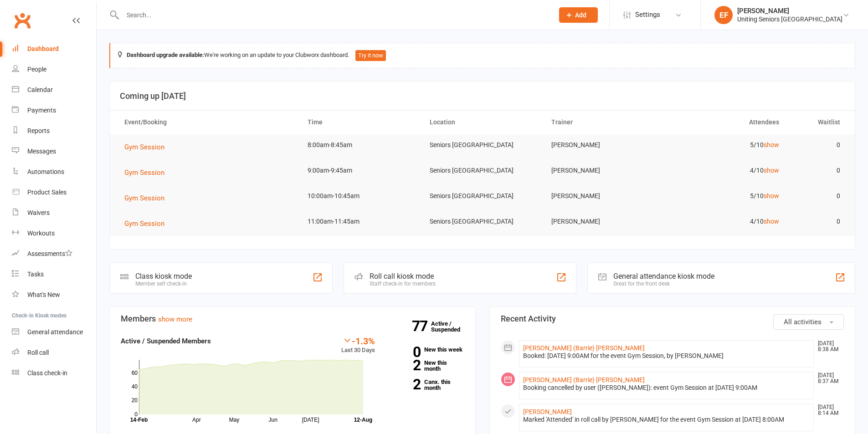 The width and height of the screenshot is (868, 434). Describe the element at coordinates (292, 318) in the screenshot. I see `h3: Members` at that location.